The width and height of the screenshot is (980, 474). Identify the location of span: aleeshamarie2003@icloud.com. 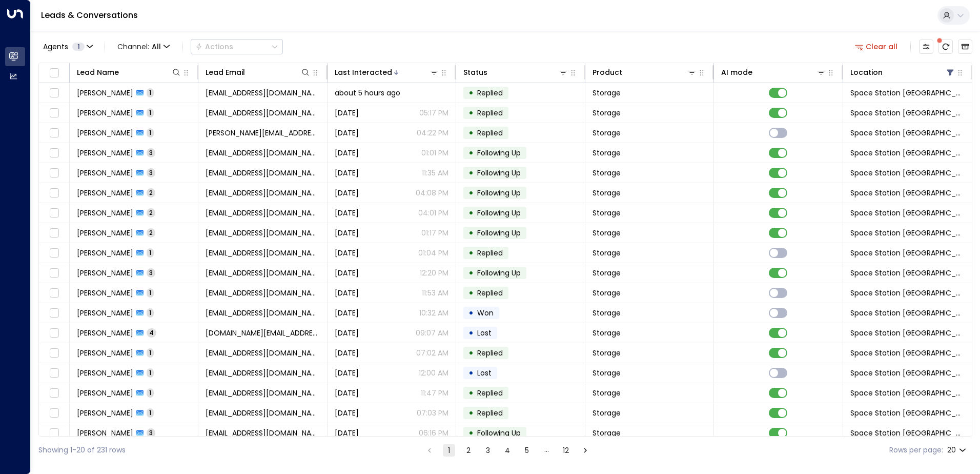
(263, 93).